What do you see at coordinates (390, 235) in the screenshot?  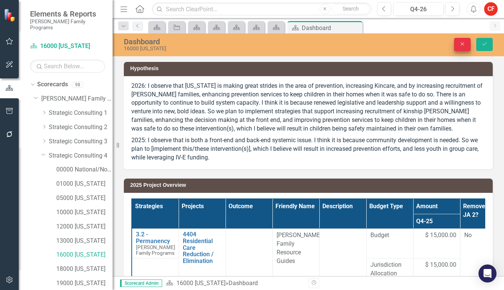 I see `span: Budget` at bounding box center [390, 235].